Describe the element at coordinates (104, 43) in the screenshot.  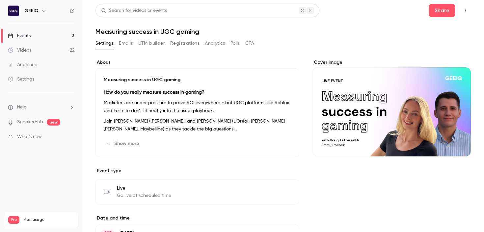
I see `button: Settings` at that location.